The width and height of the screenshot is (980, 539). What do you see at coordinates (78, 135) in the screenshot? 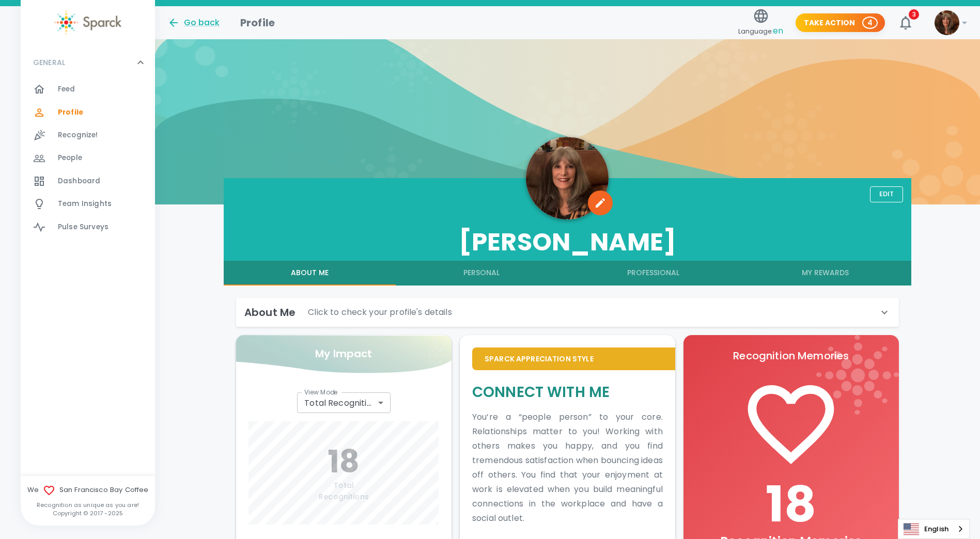
I see `span: Recognize!` at bounding box center [78, 135].